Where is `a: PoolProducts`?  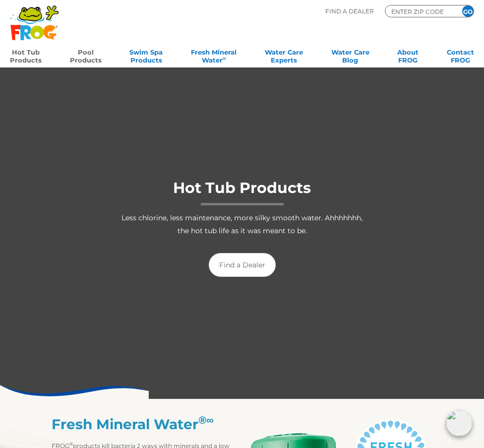
a: PoolProducts is located at coordinates (86, 55).